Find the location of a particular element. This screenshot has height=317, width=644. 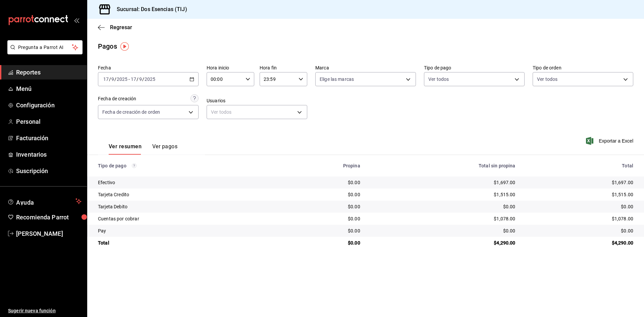

span: Recomienda Parrot is located at coordinates (48, 217).